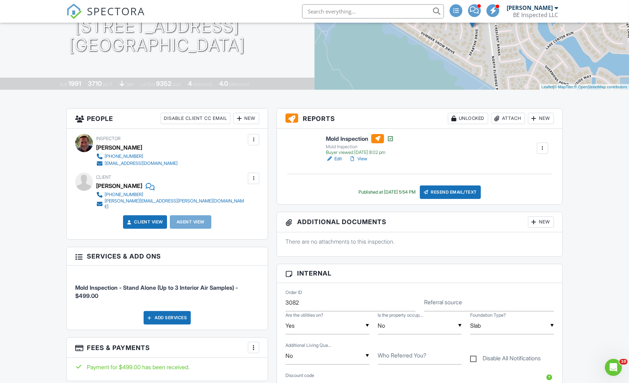  Describe the element at coordinates (420, 222) in the screenshot. I see `h3: Additional Documents` at that location.